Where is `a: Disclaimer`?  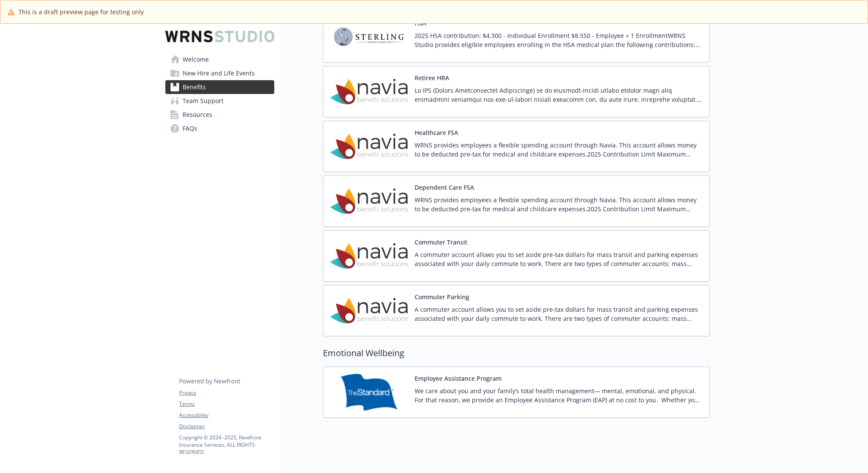 a: Disclaimer is located at coordinates (227, 426).